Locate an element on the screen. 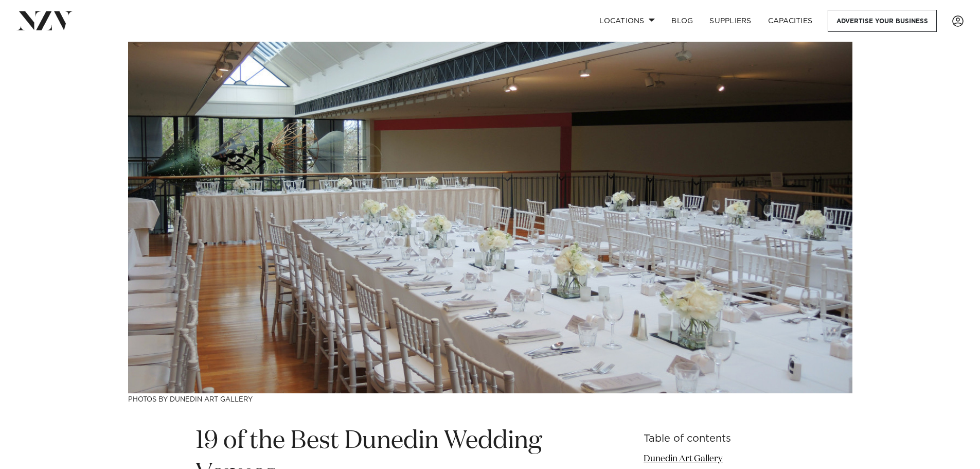 This screenshot has height=469, width=980. a: Locations is located at coordinates (627, 20).